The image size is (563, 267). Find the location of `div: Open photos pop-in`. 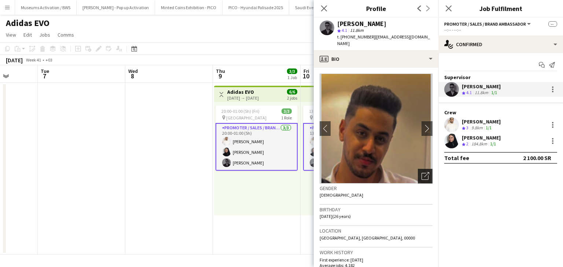

div: Open photos pop-in is located at coordinates (425, 176).